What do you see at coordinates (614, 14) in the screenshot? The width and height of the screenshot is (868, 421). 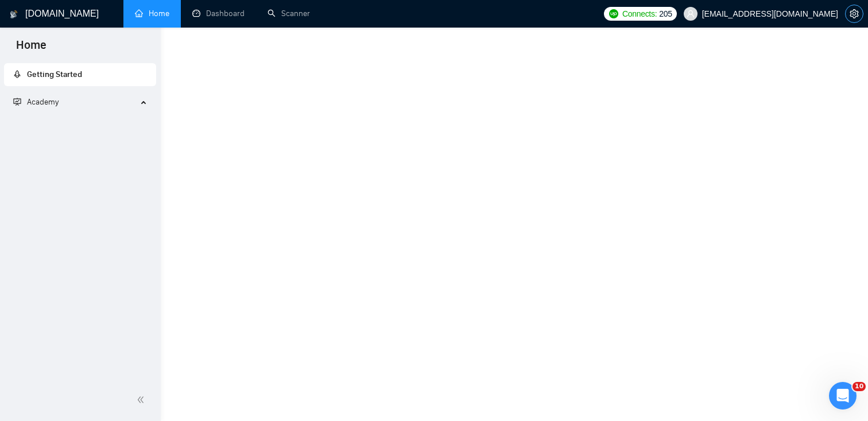 I see `img: upwork-logo.png` at bounding box center [614, 14].